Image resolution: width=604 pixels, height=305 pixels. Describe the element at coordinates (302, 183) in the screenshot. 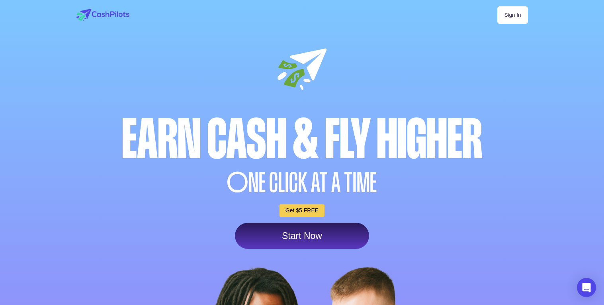

I see `div: NE CLICK AT A TIME` at that location.